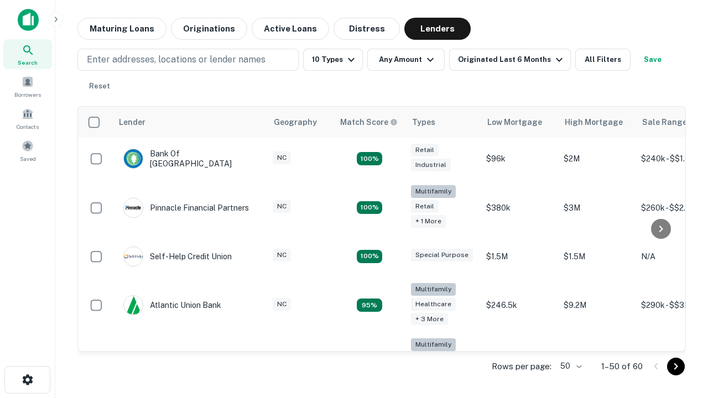  What do you see at coordinates (676, 367) in the screenshot?
I see `button: Go to next page` at bounding box center [676, 367].